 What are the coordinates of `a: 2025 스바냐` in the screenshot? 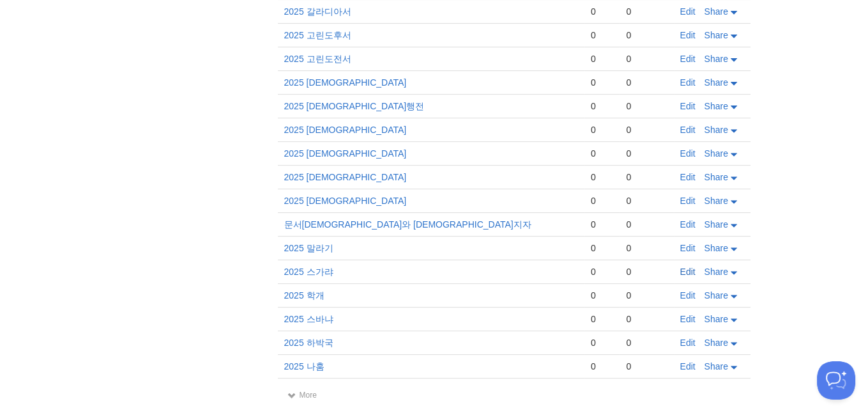 It's located at (309, 319).